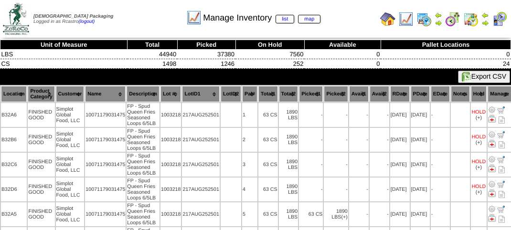 The image size is (511, 230). I want to click on td: 7560, so click(270, 54).